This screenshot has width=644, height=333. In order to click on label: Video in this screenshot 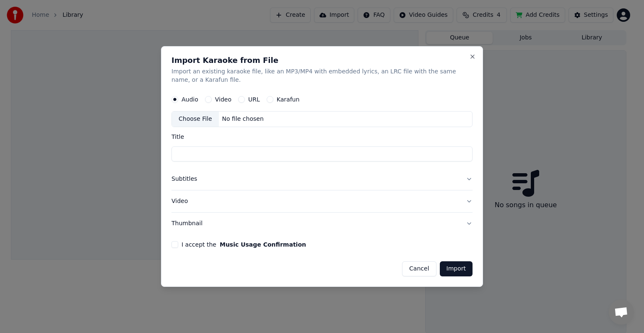, I will do `click(223, 99)`.